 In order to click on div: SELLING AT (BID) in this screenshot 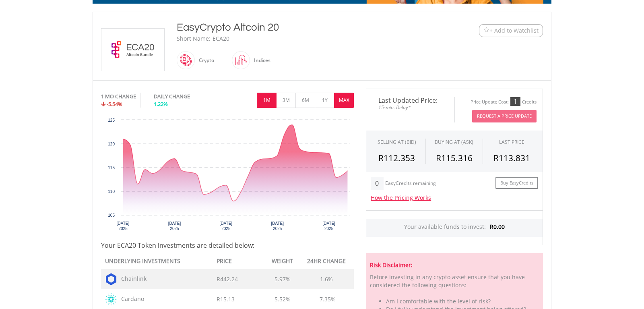, I will do `click(397, 142)`.